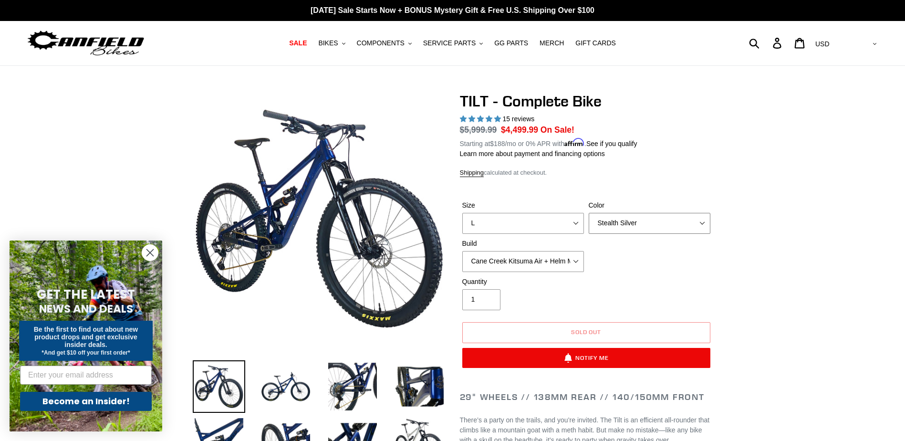 Image resolution: width=905 pixels, height=441 pixels. I want to click on h1: TILT - Complete Bike, so click(586, 101).